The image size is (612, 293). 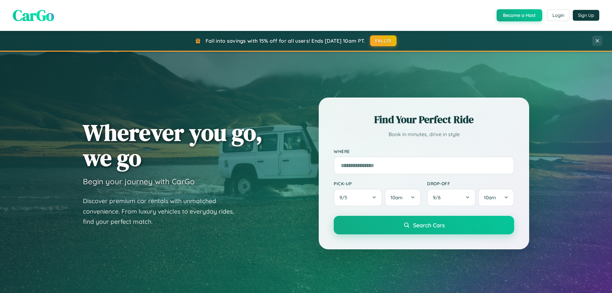 What do you see at coordinates (383, 41) in the screenshot?
I see `button: FALL15` at bounding box center [383, 41].